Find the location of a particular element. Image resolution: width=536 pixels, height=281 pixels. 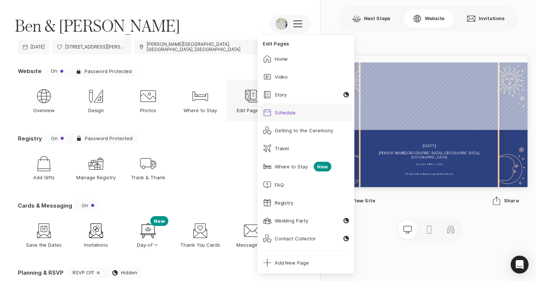

p: Cards & Messaging is located at coordinates (45, 205).